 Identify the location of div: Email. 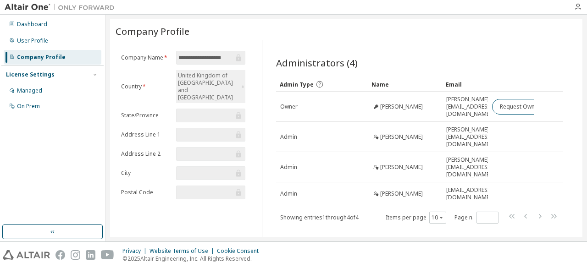
(465, 84).